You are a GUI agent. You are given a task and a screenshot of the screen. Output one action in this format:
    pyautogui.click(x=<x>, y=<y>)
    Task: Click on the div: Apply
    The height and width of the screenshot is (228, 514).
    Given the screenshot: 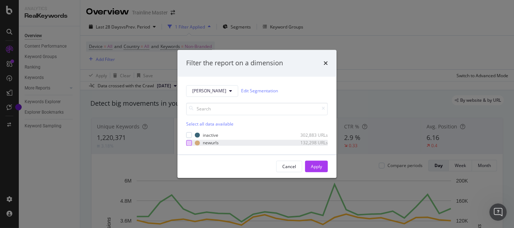 What is the action you would take?
    pyautogui.click(x=316, y=167)
    